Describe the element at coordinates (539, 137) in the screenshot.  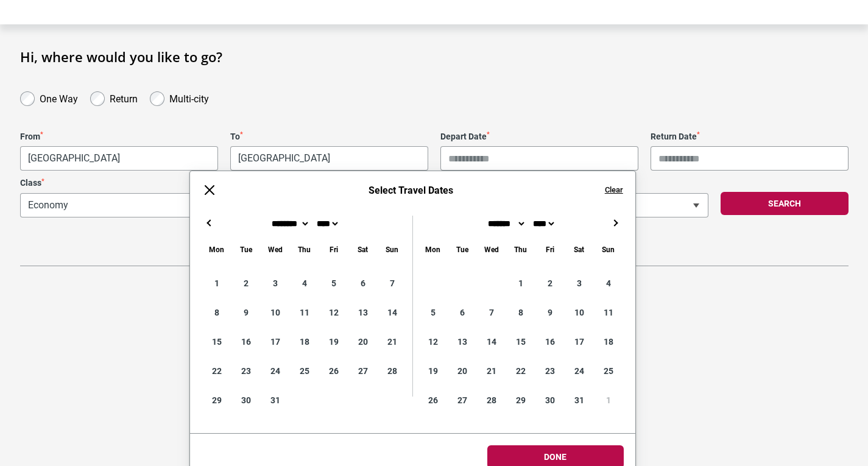
I see `label: Depart Date` at that location.